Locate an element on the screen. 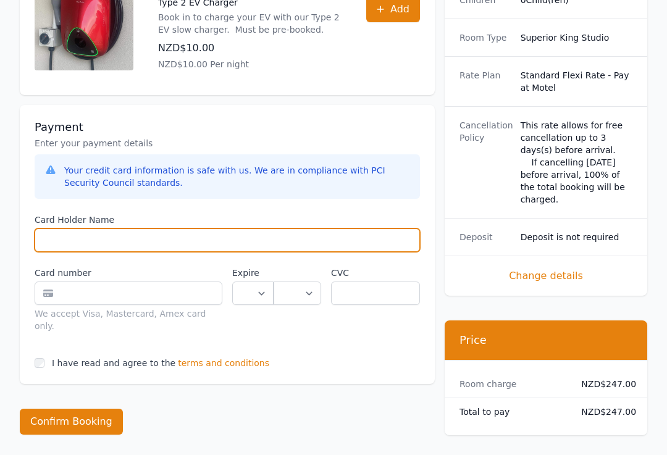  div: Your credit card information is safe with us. We are in compliance with PCI Security Council stan... is located at coordinates (237, 177).